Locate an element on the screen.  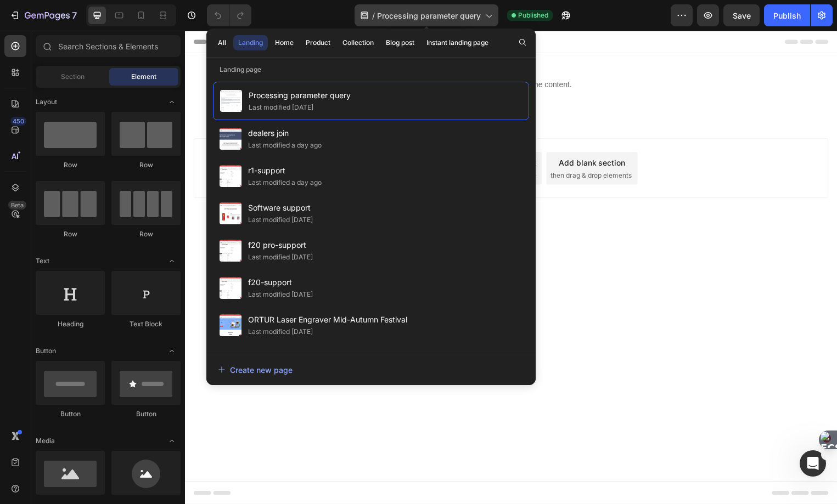
span: f20 pro-support is located at coordinates (280, 245).